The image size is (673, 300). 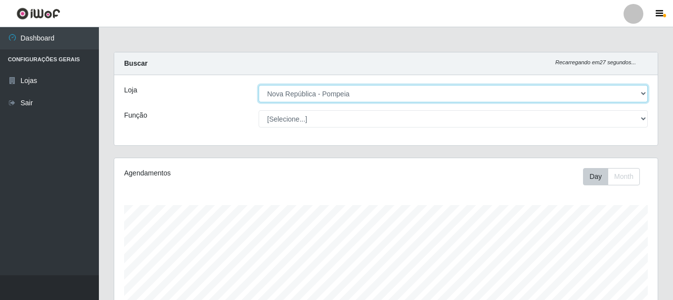 What do you see at coordinates (38, 13) in the screenshot?
I see `img: CoreUI Logo` at bounding box center [38, 13].